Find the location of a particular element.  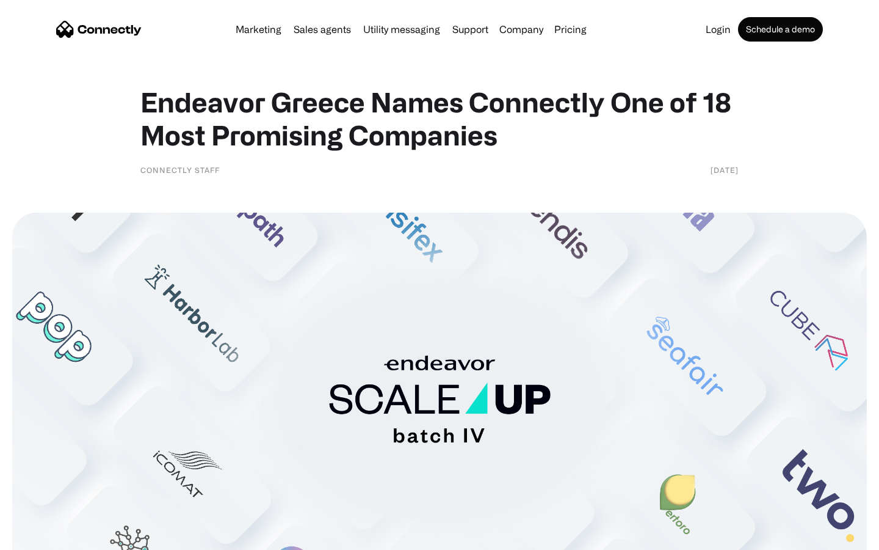

h1: Endeavor Greece Names Connectly One of 18 Most Promising Companies is located at coordinates (440, 118).